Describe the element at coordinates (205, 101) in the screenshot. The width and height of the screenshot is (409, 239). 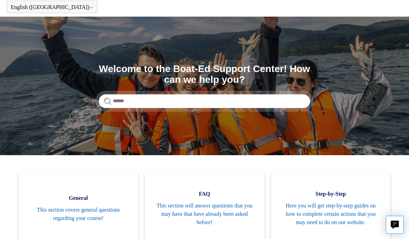
I see `input: Search` at that location.